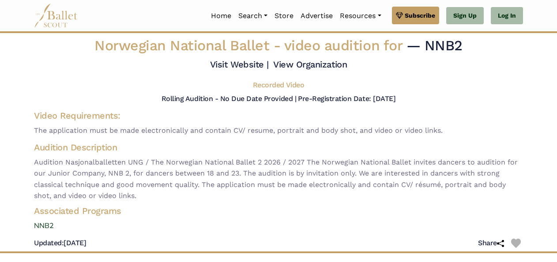 The image size is (557, 262). I want to click on span: Video Requirements:, so click(77, 116).